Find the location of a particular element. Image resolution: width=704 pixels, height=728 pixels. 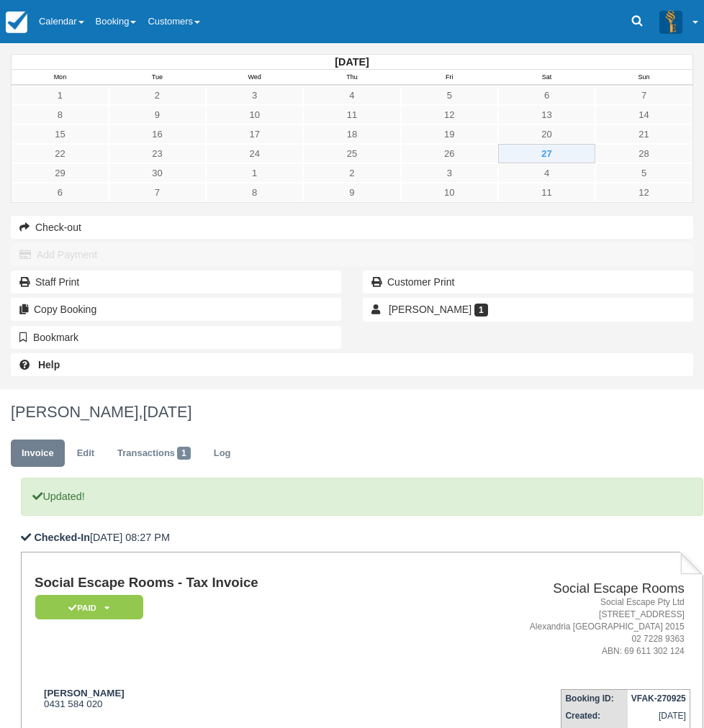

a: Transactions1 is located at coordinates (154, 453).